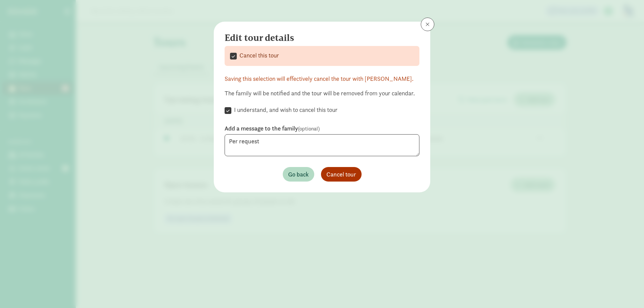 The height and width of the screenshot is (308, 644). Describe the element at coordinates (258, 55) in the screenshot. I see `label: Cancel this tour` at that location.